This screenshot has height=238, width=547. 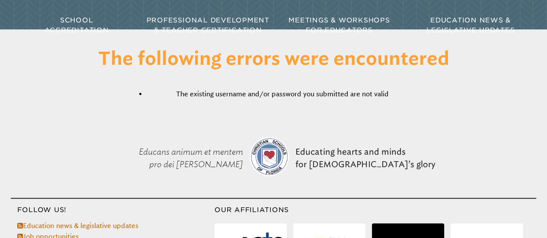 What do you see at coordinates (112, 210) in the screenshot?
I see `h3: Follow Us!` at bounding box center [112, 210].